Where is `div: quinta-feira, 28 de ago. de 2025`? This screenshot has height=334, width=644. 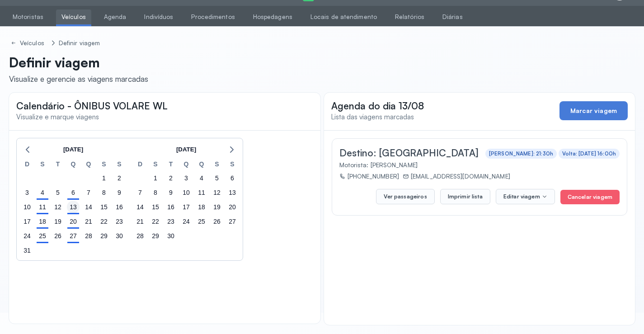
div: quinta-feira, 28 de ago. de 2025 is located at coordinates (89, 236).